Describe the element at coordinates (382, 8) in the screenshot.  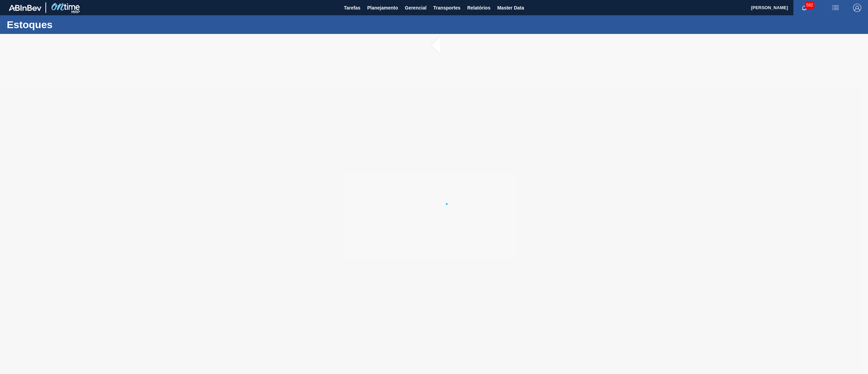
I see `span: Planejamento` at that location.